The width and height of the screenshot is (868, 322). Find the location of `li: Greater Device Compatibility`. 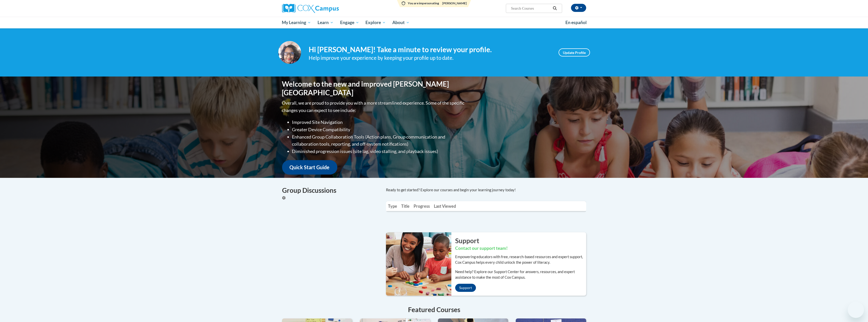

li: Greater Device Compatibility is located at coordinates (379, 130).